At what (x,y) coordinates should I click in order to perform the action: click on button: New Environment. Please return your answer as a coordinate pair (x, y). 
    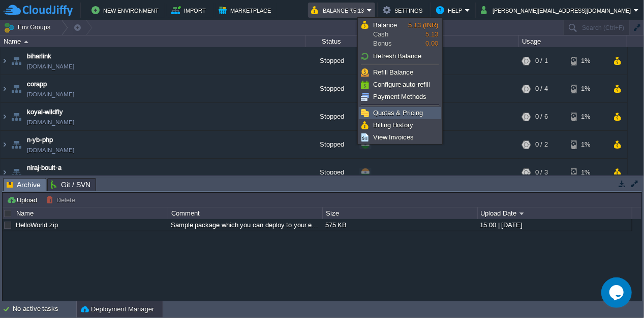
    Looking at the image, I should click on (127, 10).